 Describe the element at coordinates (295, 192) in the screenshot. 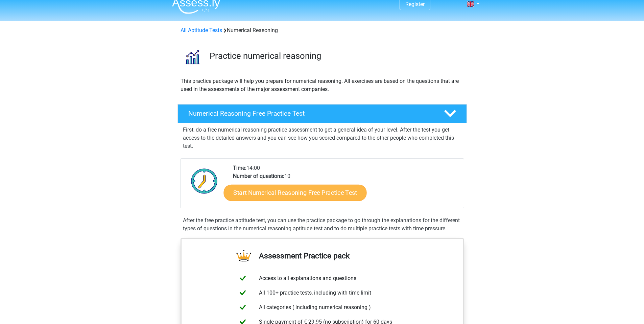

I see `a: Start Numerical Reasoning Free Practice Test` at that location.